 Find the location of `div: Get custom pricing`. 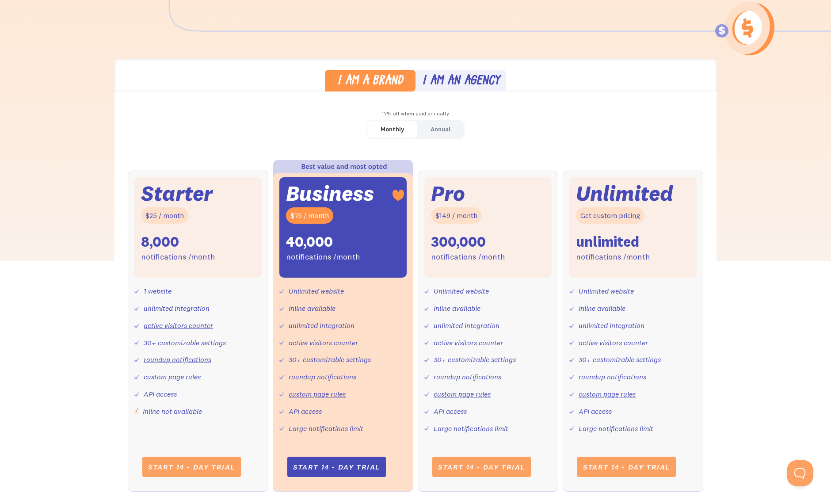

div: Get custom pricing is located at coordinates (610, 215).